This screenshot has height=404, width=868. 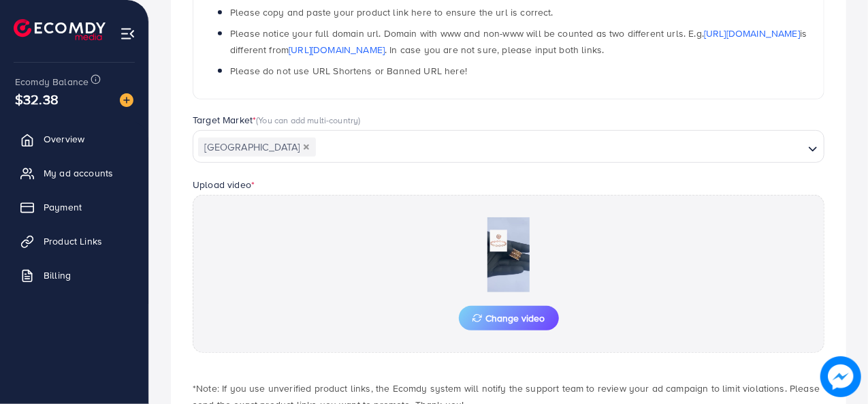 I want to click on a: Payment, so click(x=74, y=207).